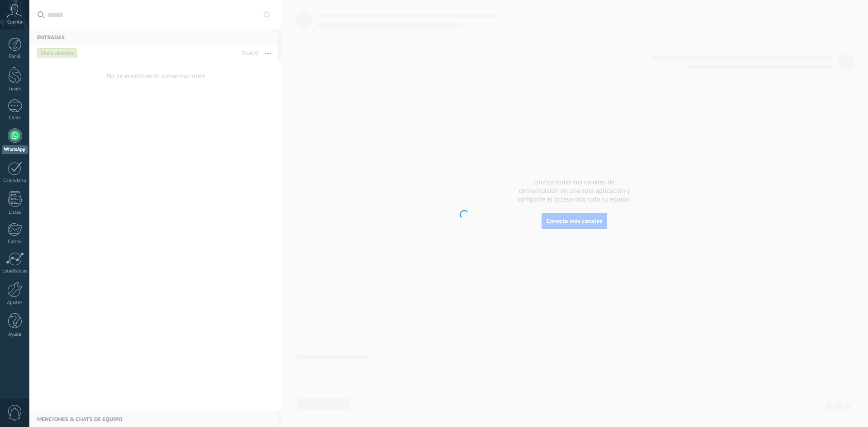 The width and height of the screenshot is (868, 427). Describe the element at coordinates (15, 22) in the screenshot. I see `span: Cuenta` at that location.